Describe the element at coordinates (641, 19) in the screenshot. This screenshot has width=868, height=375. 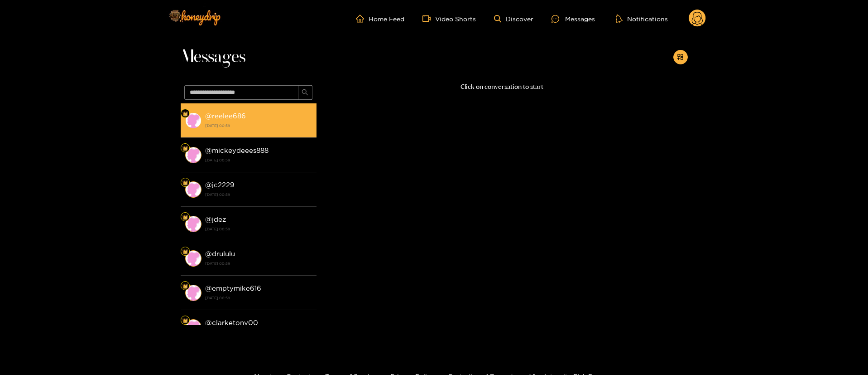
I see `button: Notifications` at that location.